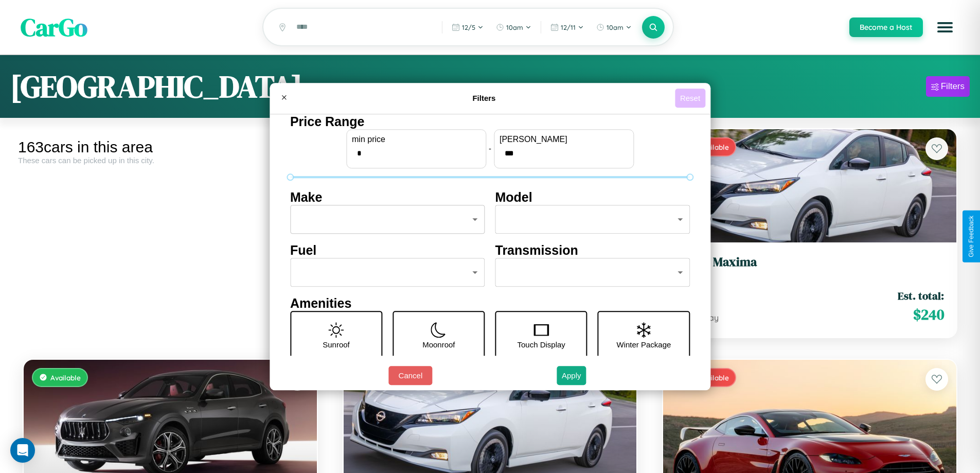 The height and width of the screenshot is (473, 980). I want to click on button: Cancel, so click(410, 375).